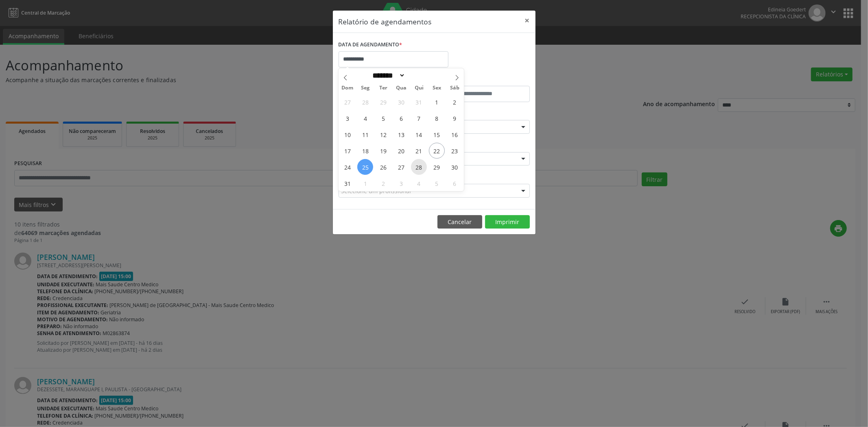 Image resolution: width=868 pixels, height=427 pixels. I want to click on span: Setembro 6, 2025, so click(454, 183).